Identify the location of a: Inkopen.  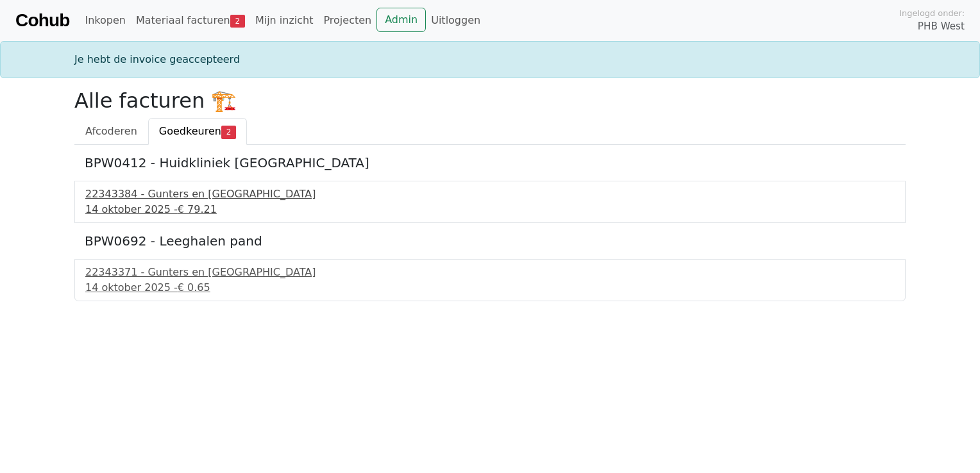
(104, 21).